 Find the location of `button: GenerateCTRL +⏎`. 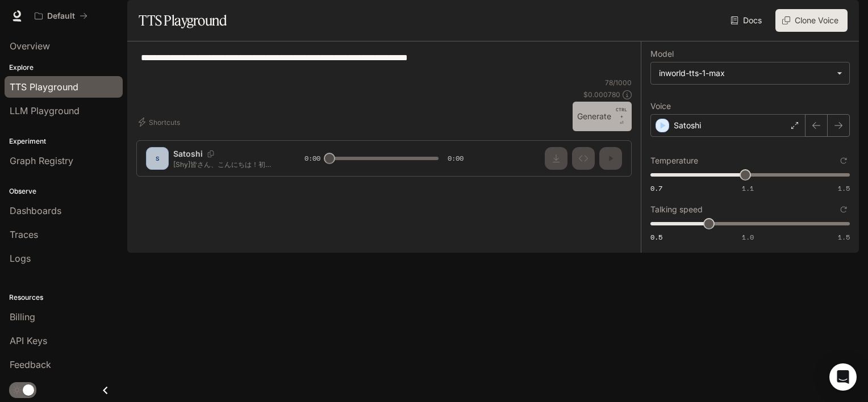

button: GenerateCTRL +⏎ is located at coordinates (602, 116).